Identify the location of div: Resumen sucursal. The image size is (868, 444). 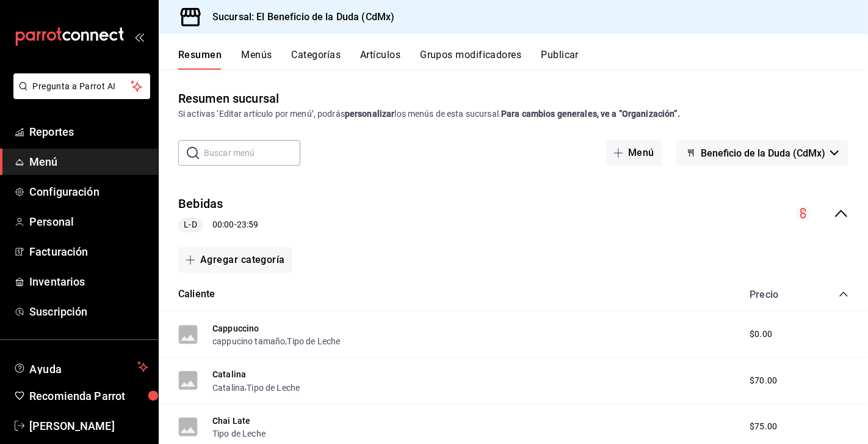
(228, 98).